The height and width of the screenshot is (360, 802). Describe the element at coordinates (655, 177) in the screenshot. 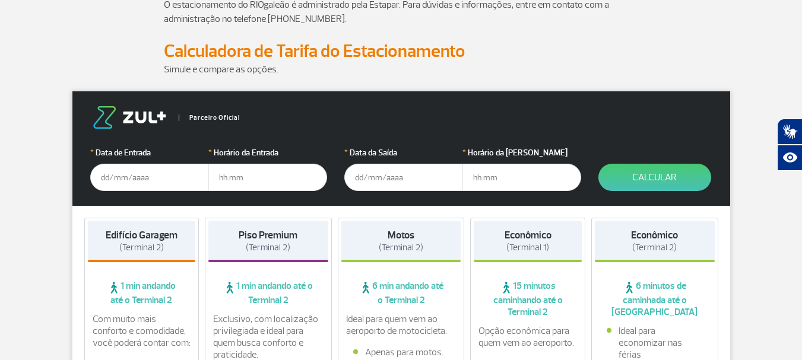

I see `button: Calcular` at that location.